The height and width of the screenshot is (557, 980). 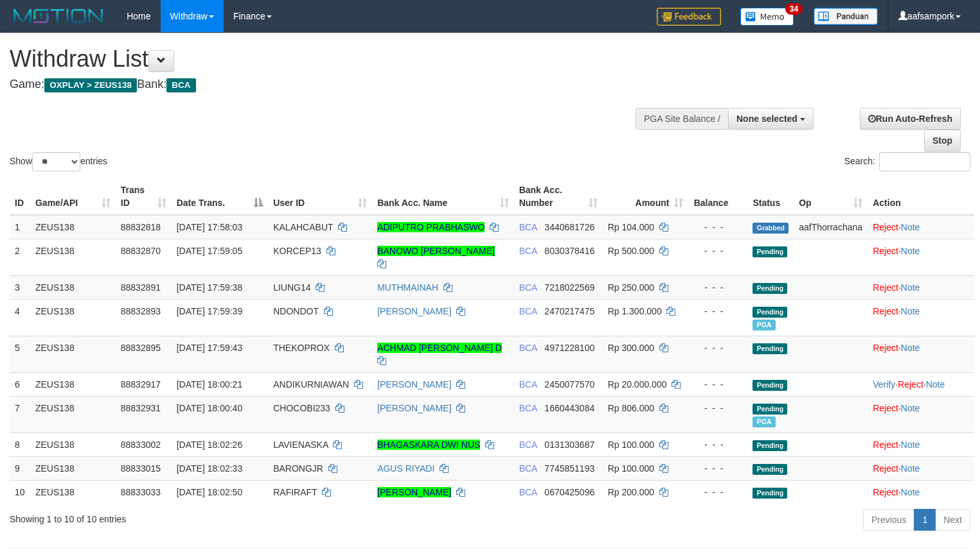 I want to click on span: Copy 4971228100 to clipboard, so click(x=569, y=348).